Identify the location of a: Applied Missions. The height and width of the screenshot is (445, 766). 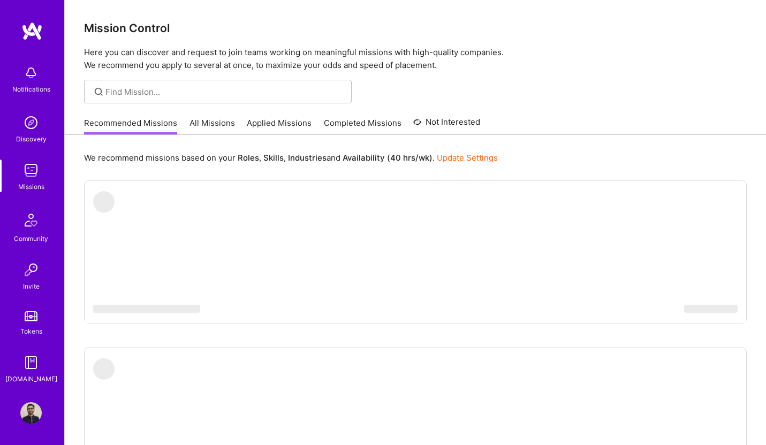
(279, 126).